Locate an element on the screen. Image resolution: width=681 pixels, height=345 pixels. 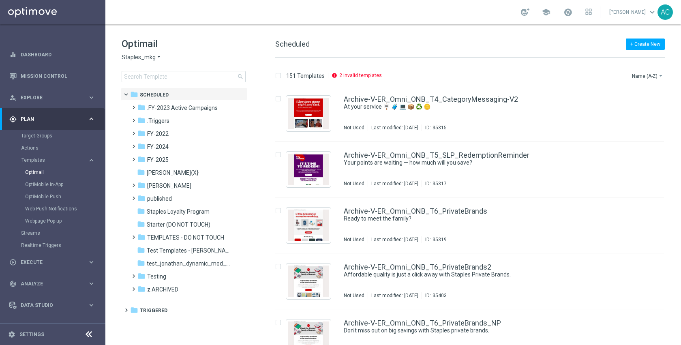
div: Streams is located at coordinates (63, 233).